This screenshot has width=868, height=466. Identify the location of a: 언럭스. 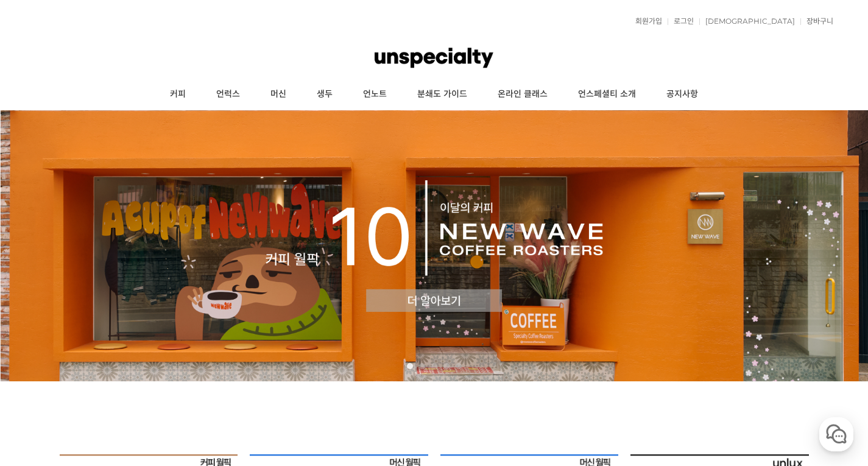
(228, 94).